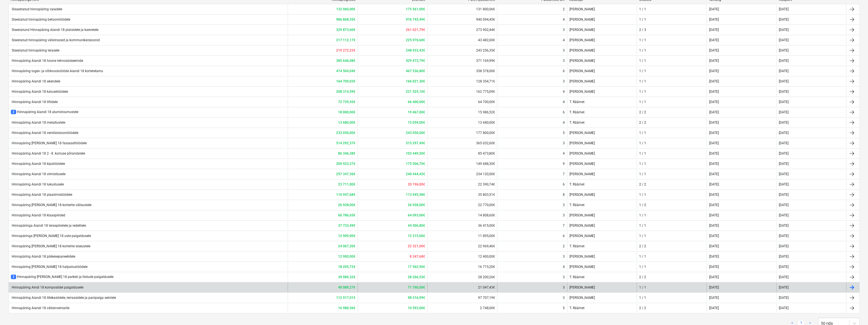  I want to click on b: 986 868,35€, so click(346, 20).